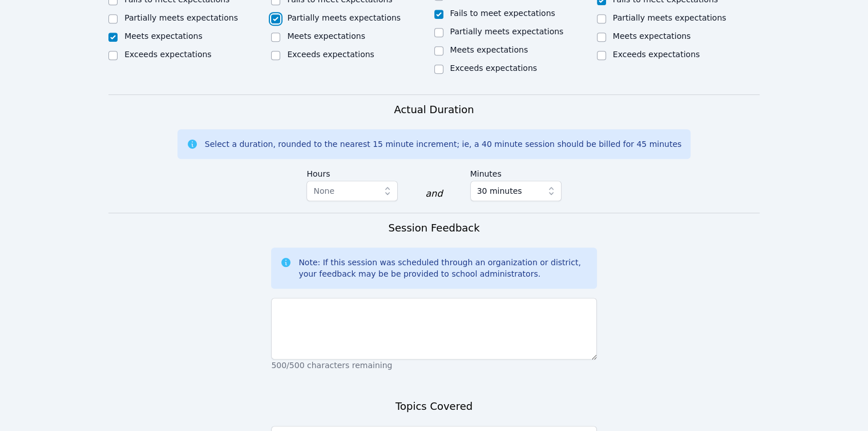  Describe the element at coordinates (434, 406) in the screenshot. I see `h3: Topics Covered` at that location.